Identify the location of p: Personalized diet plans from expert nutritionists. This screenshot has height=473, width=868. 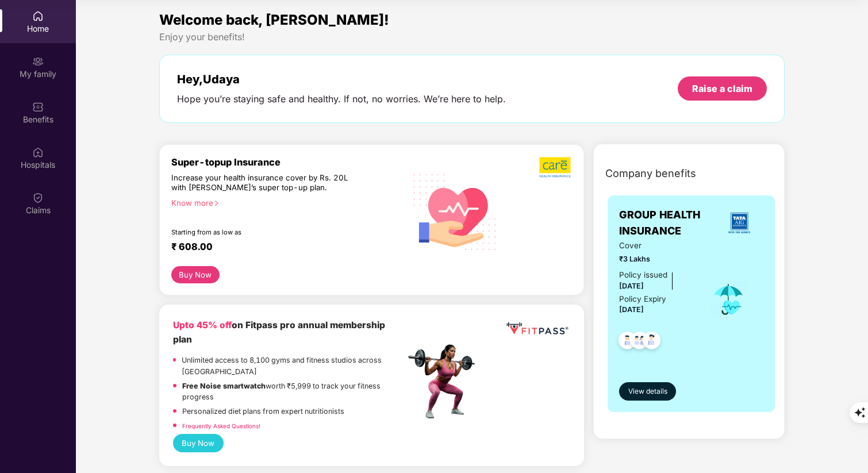
(263, 411).